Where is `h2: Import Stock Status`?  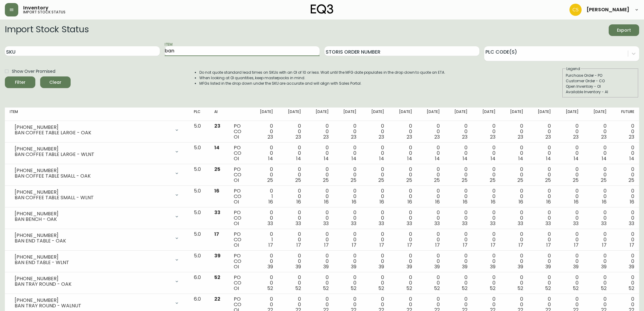
h2: Import Stock Status is located at coordinates (47, 30).